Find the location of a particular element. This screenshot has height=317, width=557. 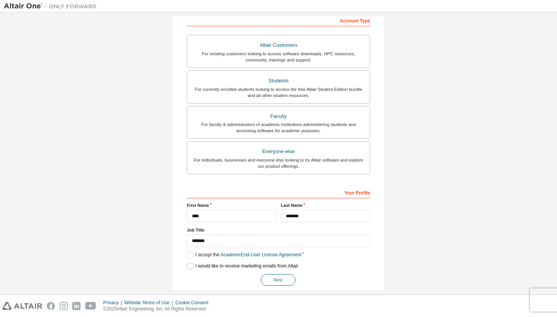

div: For faculty & administrators of academic institutions administering students and accessing softwa... is located at coordinates (278, 128).